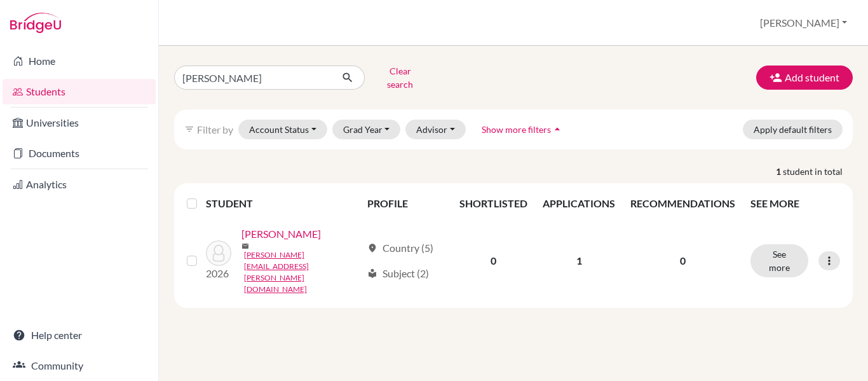 The width and height of the screenshot is (868, 381). What do you see at coordinates (779, 171) in the screenshot?
I see `strong: 1` at bounding box center [779, 171].